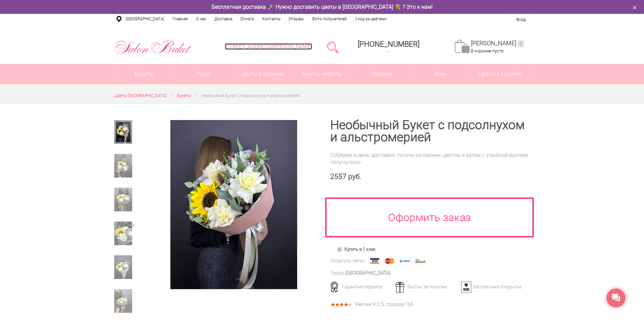  I want to click on img: Цветы Нижний Новгород, so click(153, 47).